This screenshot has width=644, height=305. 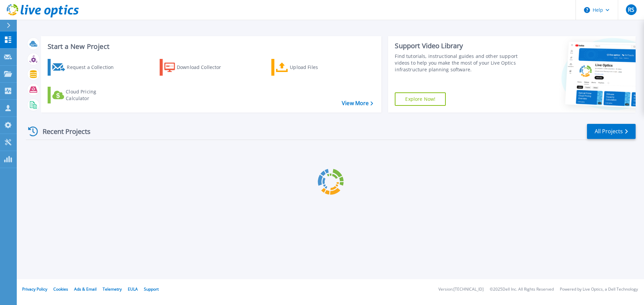 I want to click on div: Recent Projects, so click(x=63, y=131).